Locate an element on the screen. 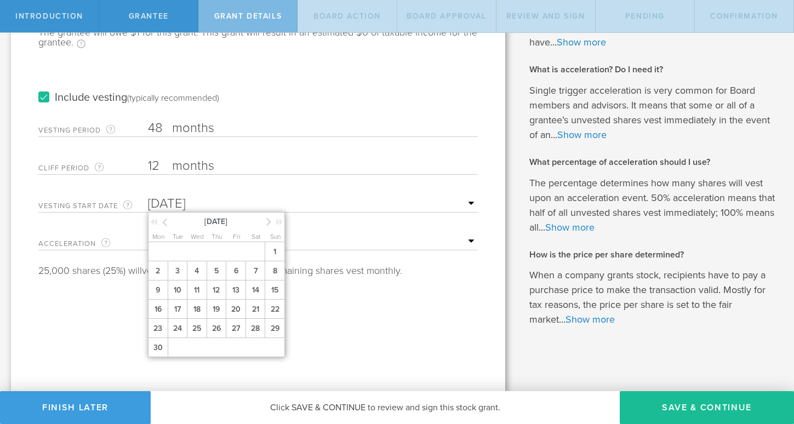 This screenshot has height=424, width=794. span: Introduction is located at coordinates (49, 16).